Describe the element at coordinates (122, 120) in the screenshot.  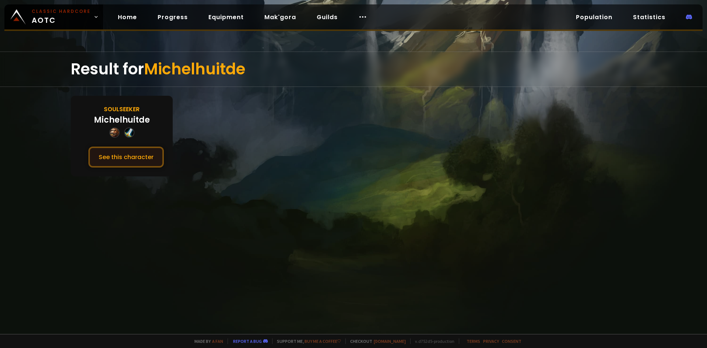
I see `div: Michelhuitde` at that location.